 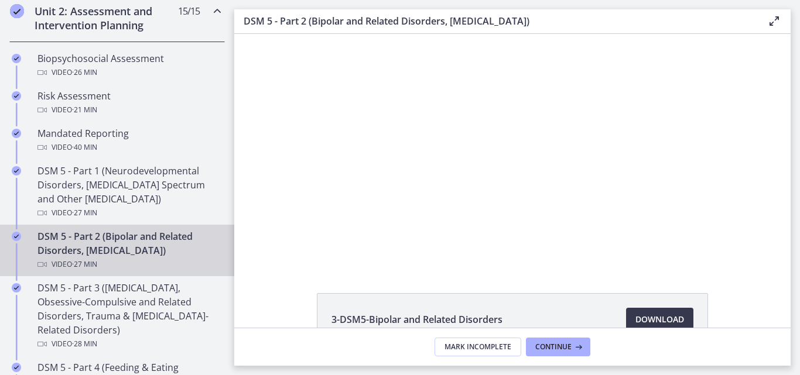 I want to click on div: Mandated Reporting, so click(x=129, y=140).